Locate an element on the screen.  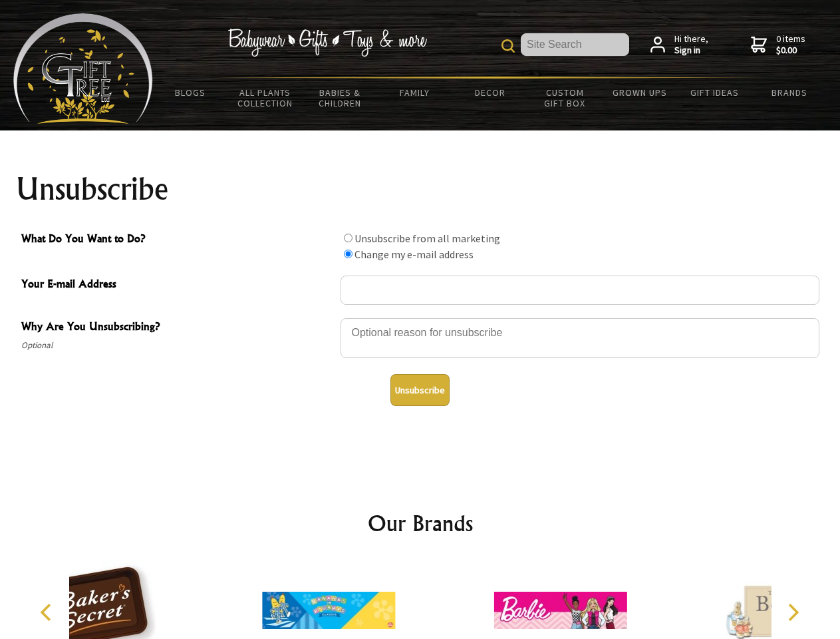
span: What Do You Want to Do? is located at coordinates (178, 239).